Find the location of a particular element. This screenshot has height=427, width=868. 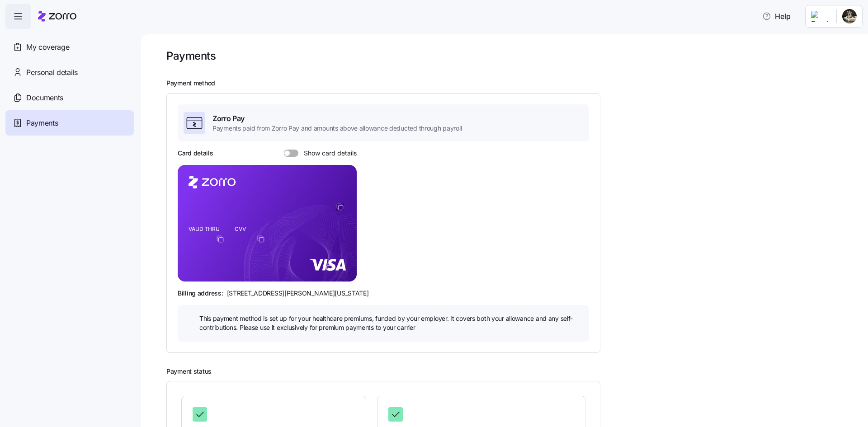

a: Payments is located at coordinates (69, 123).